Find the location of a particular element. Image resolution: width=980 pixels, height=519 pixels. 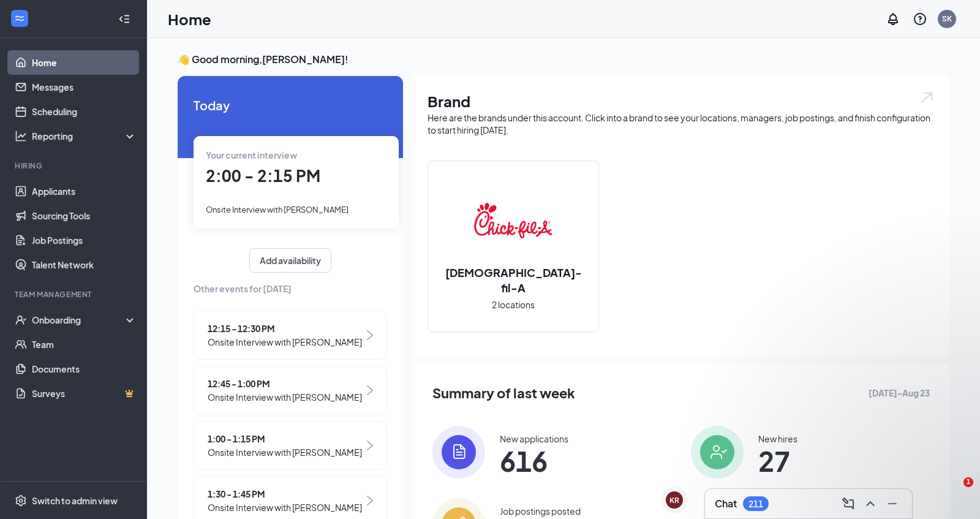

svg: Minimize is located at coordinates (893, 504).